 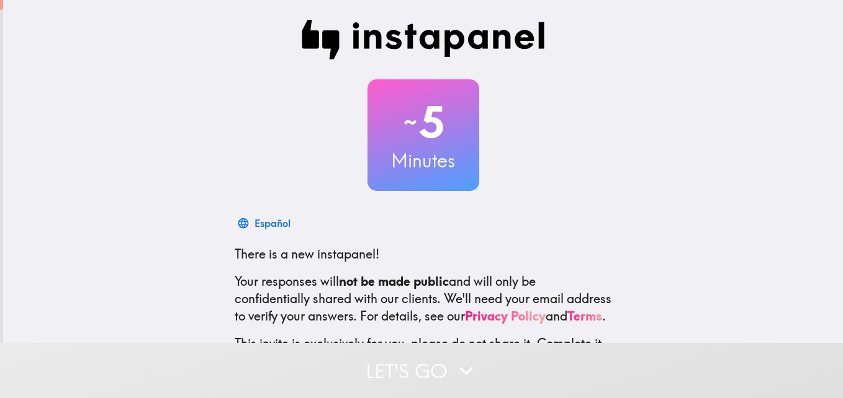 I want to click on div: Español, so click(x=272, y=223).